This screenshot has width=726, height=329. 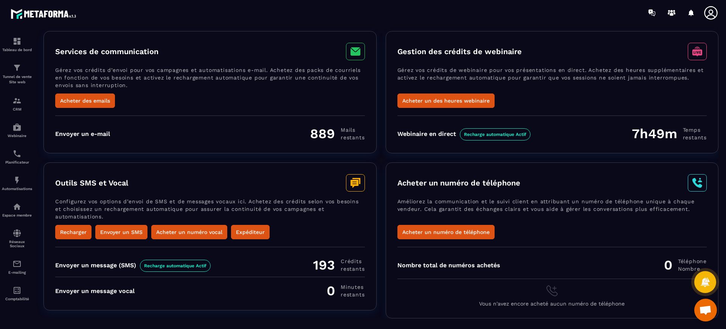 I want to click on span: minutes, so click(x=353, y=287).